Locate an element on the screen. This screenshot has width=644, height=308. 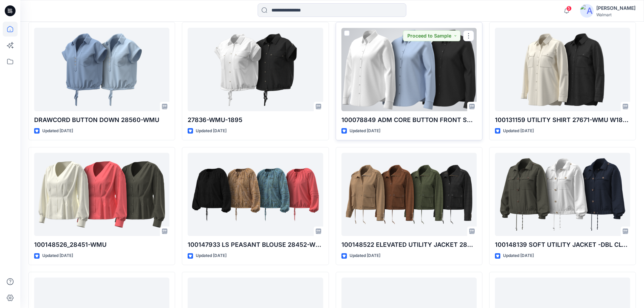
a: 100148139 SOFT UTILITY JACKET -DBL CLOTH 28469-WMU is located at coordinates (563, 195).